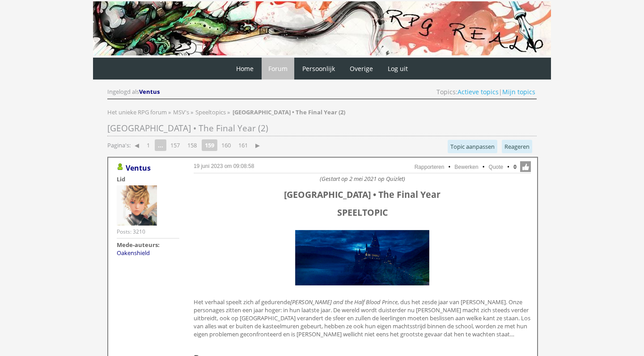 The height and width of the screenshot is (356, 644). Describe the element at coordinates (133, 253) in the screenshot. I see `span: Oakenshield` at that location.